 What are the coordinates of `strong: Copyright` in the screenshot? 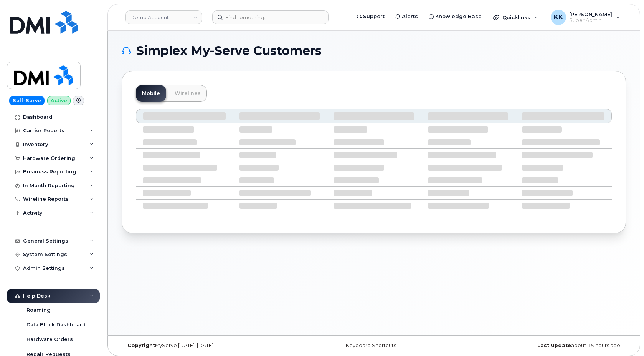 It's located at (141, 345).